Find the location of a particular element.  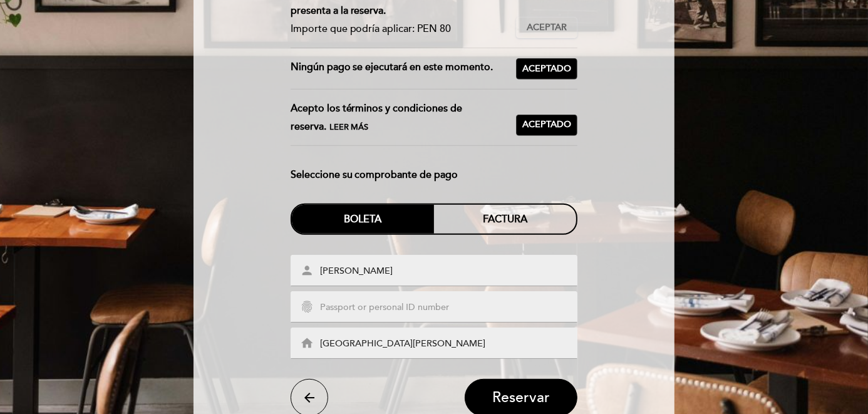

span: Leer más is located at coordinates (349, 127).